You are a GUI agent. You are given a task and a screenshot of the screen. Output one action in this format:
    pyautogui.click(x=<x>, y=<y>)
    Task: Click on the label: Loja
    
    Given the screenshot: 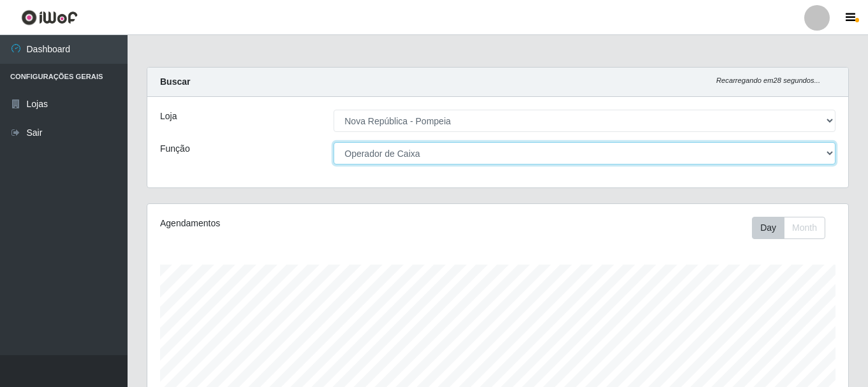 What is the action you would take?
    pyautogui.click(x=169, y=116)
    